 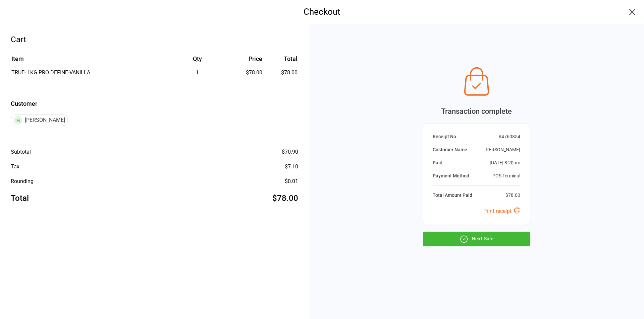 I want to click on div: POS Terminal, so click(x=506, y=176).